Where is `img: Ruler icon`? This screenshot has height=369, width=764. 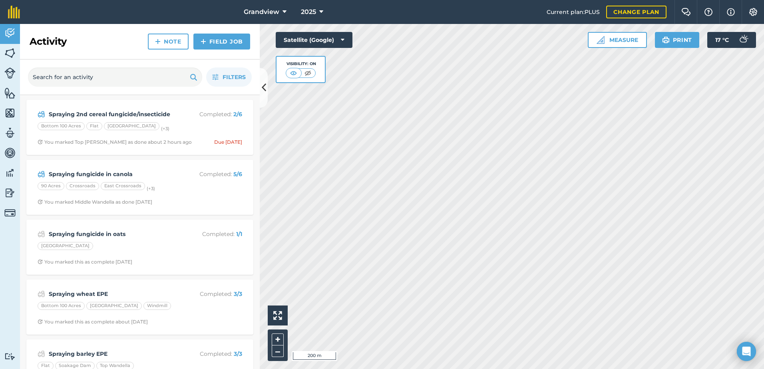
img: Ruler icon is located at coordinates (600, 40).